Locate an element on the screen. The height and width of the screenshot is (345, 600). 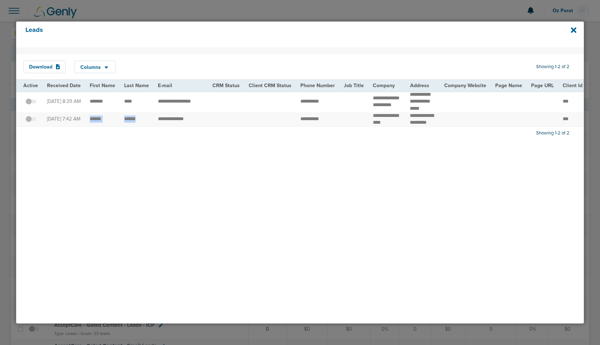
th: Client CRM Status is located at coordinates (270, 85).